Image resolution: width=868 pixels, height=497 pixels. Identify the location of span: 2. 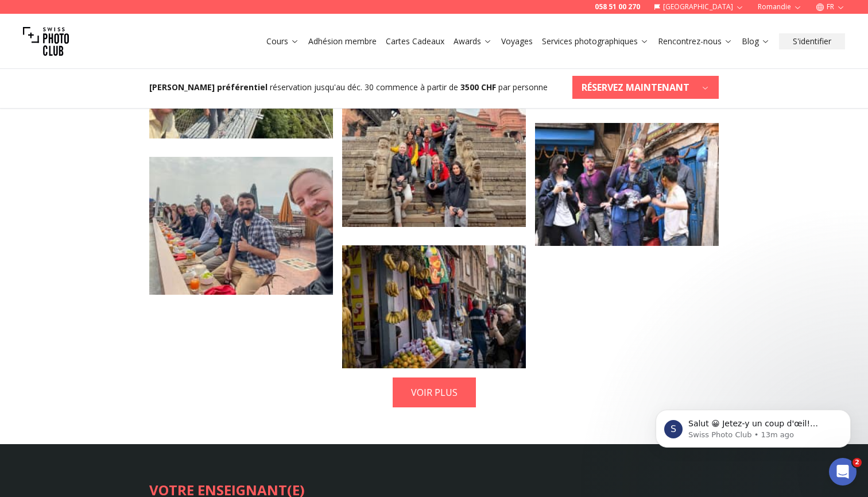
(857, 463).